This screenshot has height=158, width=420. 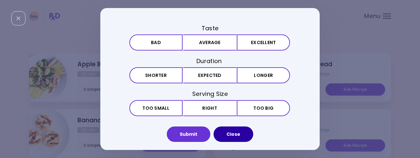 I want to click on button: Excellent, so click(x=263, y=43).